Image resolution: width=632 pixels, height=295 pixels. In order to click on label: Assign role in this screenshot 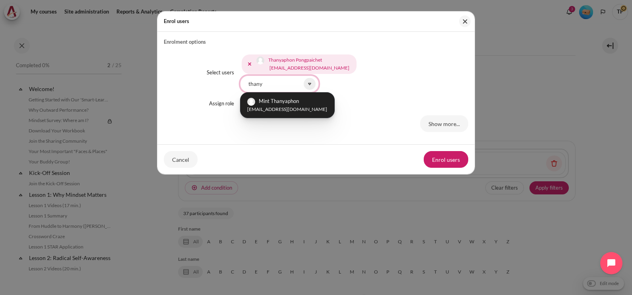, I will do `click(221, 103)`.